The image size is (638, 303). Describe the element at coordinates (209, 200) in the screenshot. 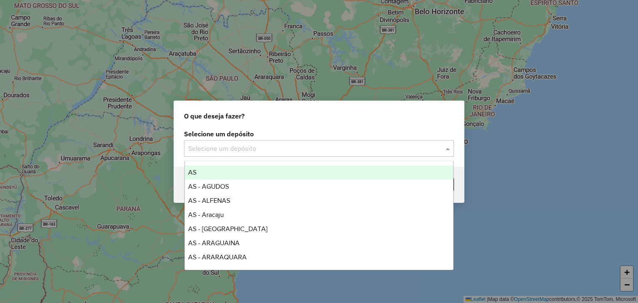

I see `span: AS - ALFENAS` at that location.